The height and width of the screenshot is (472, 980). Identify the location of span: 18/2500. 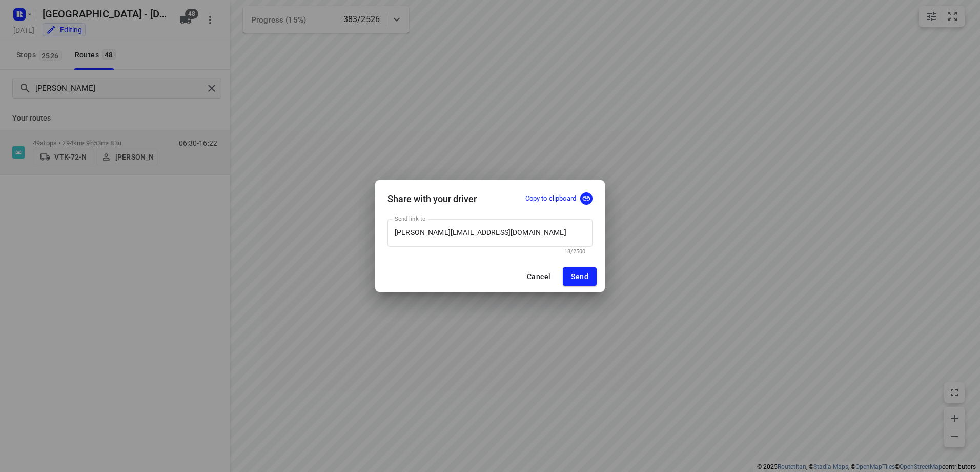
(575, 251).